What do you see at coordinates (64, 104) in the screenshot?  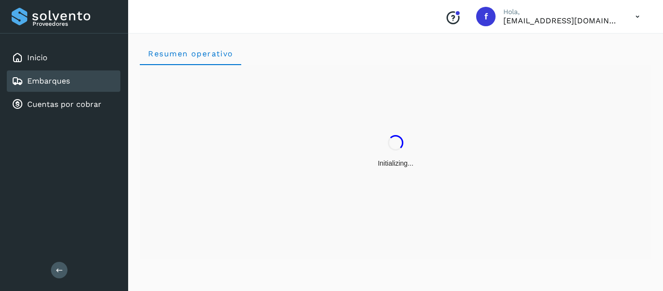 I see `div: Cuentas por cobrar` at bounding box center [64, 104].